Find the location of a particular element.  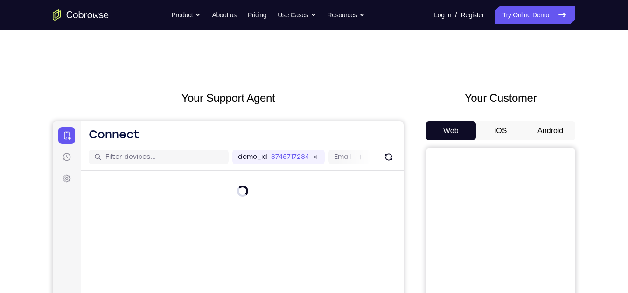

button: Web is located at coordinates (451, 131).